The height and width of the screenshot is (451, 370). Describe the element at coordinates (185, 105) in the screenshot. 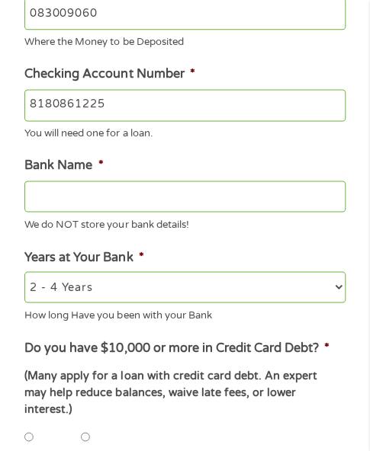

I see `input: 345634636` at that location.